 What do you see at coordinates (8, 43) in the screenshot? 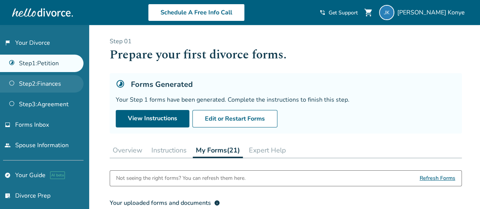
I see `span: flag_2` at bounding box center [8, 43].